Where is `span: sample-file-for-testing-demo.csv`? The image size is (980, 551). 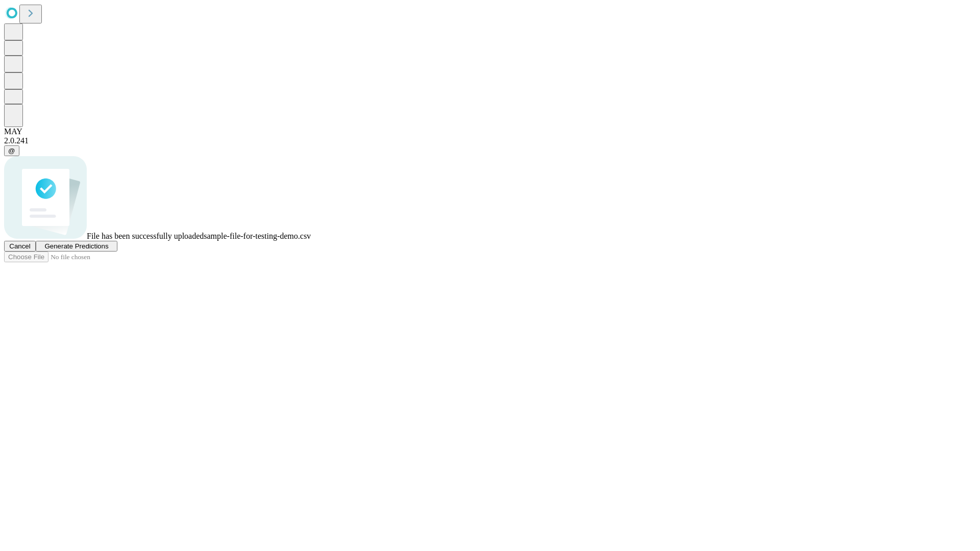
span: sample-file-for-testing-demo.csv is located at coordinates (257, 235).